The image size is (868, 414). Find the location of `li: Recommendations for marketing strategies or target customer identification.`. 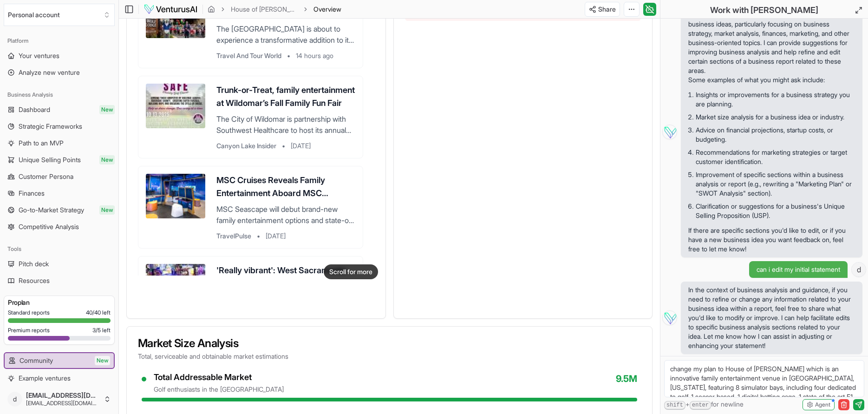

li: Recommendations for marketing strategies or target customer identification. is located at coordinates (776, 157).